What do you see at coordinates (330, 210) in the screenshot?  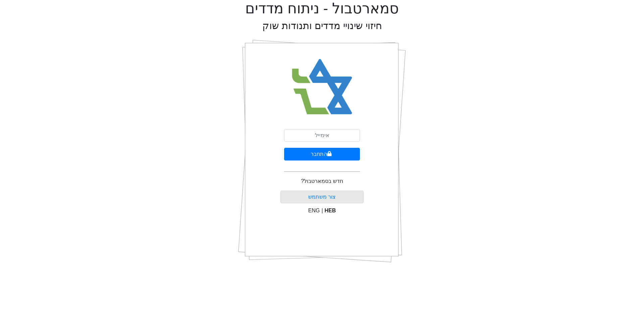 I see `span: HEB` at bounding box center [330, 210].